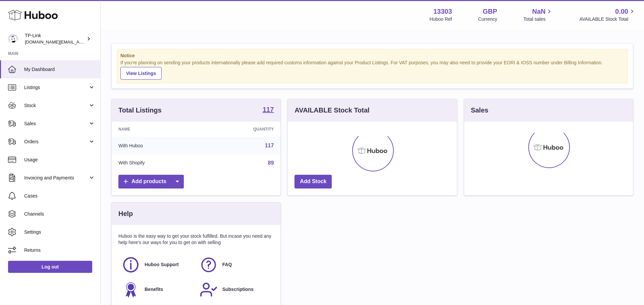 The height and width of the screenshot is (305, 644). I want to click on strong: 117, so click(268, 110).